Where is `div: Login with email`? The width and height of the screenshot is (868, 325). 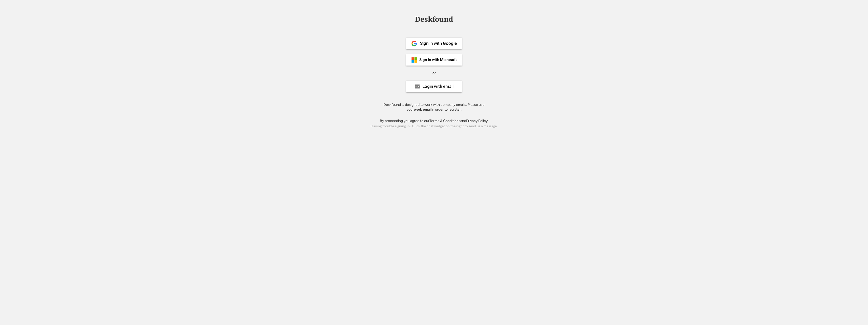 div: Login with email is located at coordinates (438, 87).